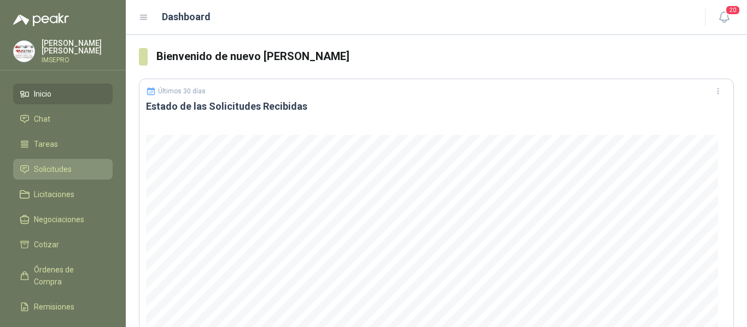 This screenshot has width=747, height=327. I want to click on a: Chat, so click(63, 119).